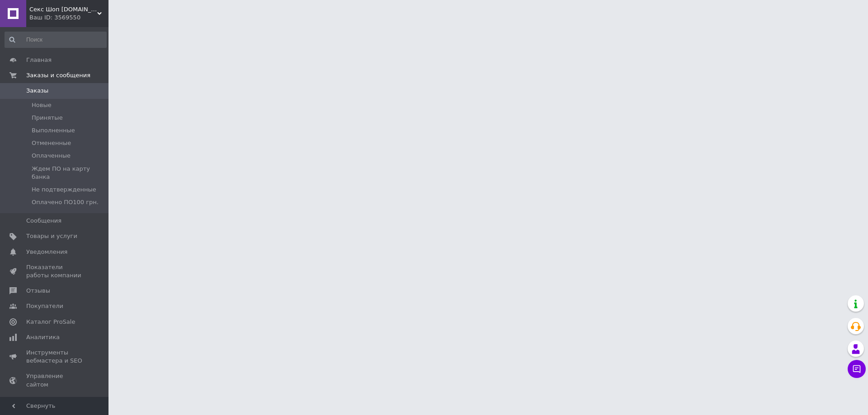  I want to click on span: Выполненные, so click(53, 131).